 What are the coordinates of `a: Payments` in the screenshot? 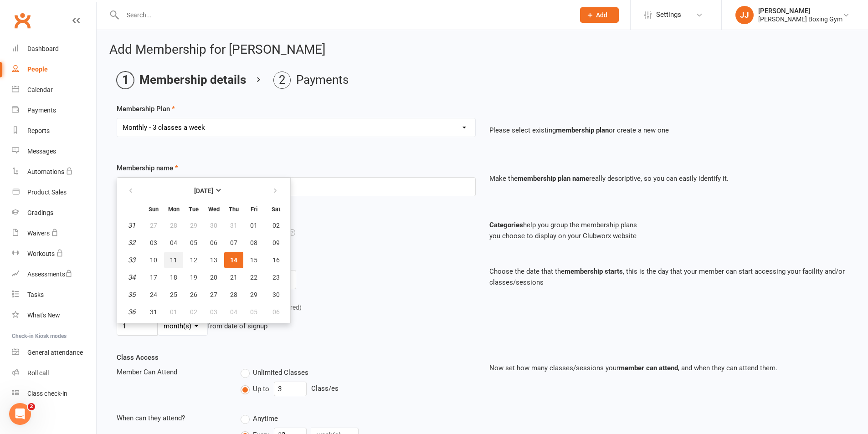 It's located at (54, 110).